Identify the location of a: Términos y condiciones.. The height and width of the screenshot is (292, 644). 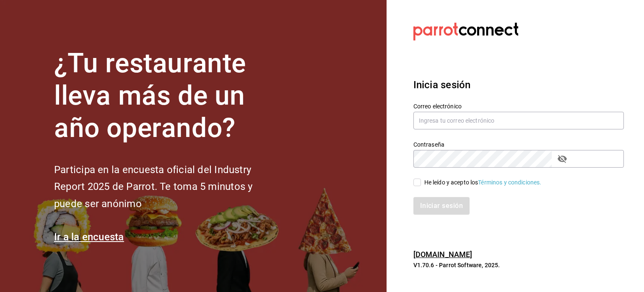
(510, 182).